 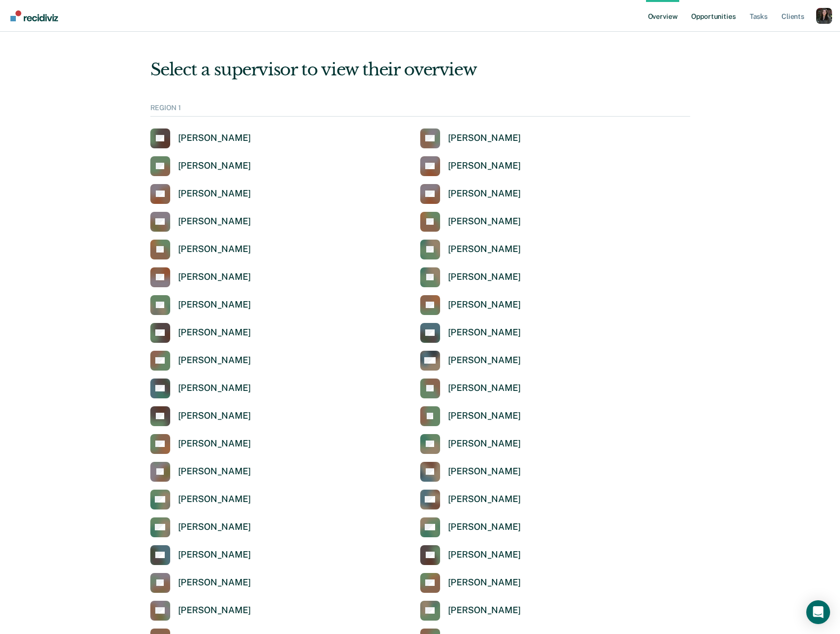 I want to click on img: Recidiviz, so click(x=35, y=16).